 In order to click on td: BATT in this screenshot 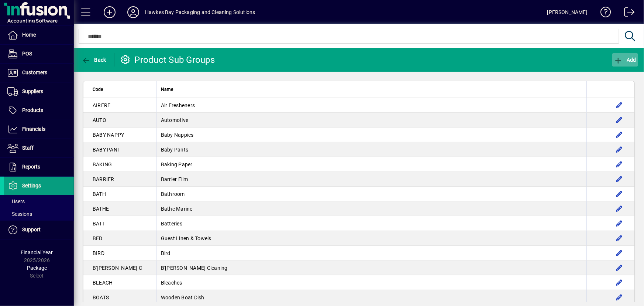, I will do `click(120, 223)`.